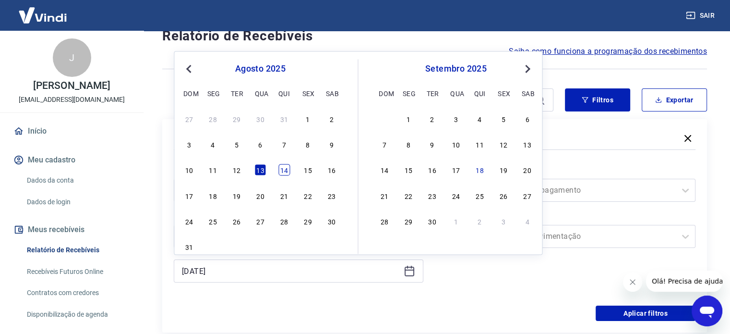  I want to click on div: Choose sábado, 30 de agosto de 2025, so click(332, 221).